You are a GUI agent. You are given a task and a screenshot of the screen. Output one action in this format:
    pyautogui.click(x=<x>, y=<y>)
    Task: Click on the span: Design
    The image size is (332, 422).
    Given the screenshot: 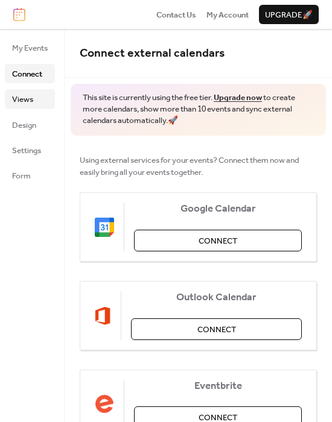 What is the action you would take?
    pyautogui.click(x=24, y=125)
    